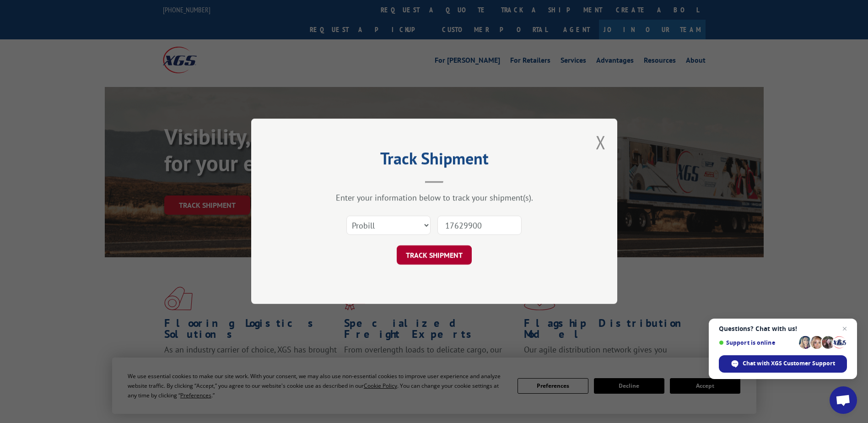 Image resolution: width=868 pixels, height=423 pixels. I want to click on span: Questions? Chat with us!, so click(783, 328).